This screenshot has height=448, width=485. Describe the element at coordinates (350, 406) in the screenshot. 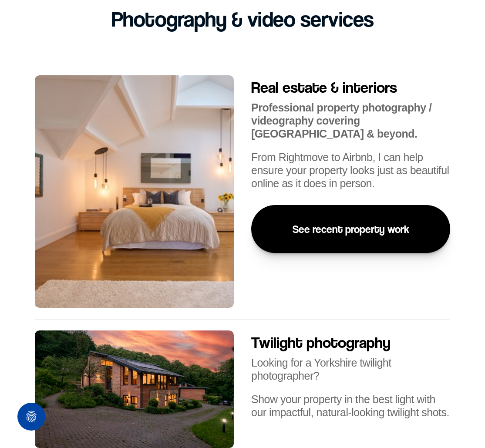

I see `span: Show your property in the best light with our impactful, natural-looking twilight shots.` at that location.